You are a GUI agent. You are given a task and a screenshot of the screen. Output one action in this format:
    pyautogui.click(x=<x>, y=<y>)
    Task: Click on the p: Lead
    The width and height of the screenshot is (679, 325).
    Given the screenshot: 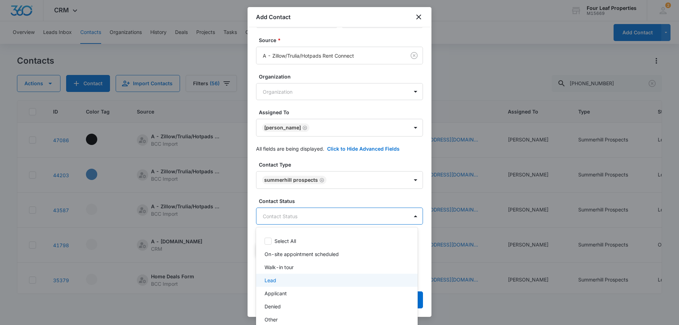 What is the action you would take?
    pyautogui.click(x=270, y=280)
    